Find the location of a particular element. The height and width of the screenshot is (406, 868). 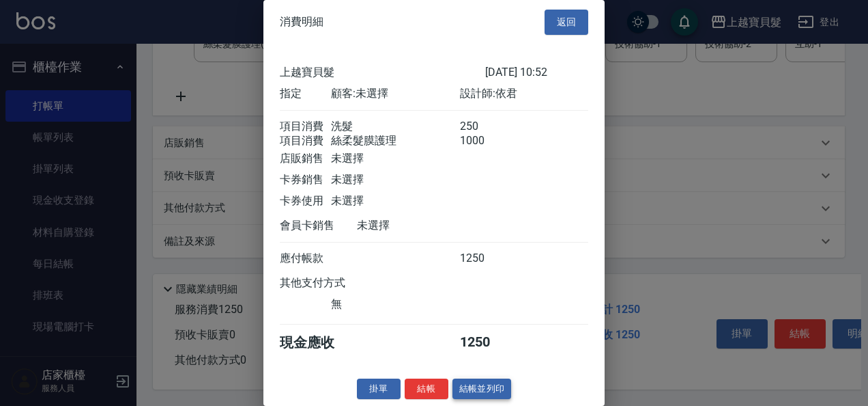

div: 1000 is located at coordinates (485, 141).